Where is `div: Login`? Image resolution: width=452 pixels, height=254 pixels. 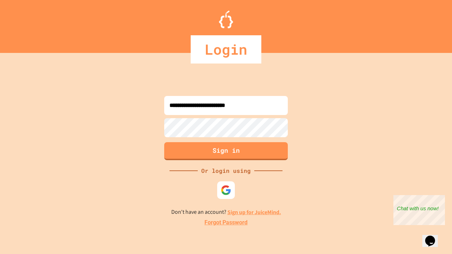
div: Login is located at coordinates (226, 49).